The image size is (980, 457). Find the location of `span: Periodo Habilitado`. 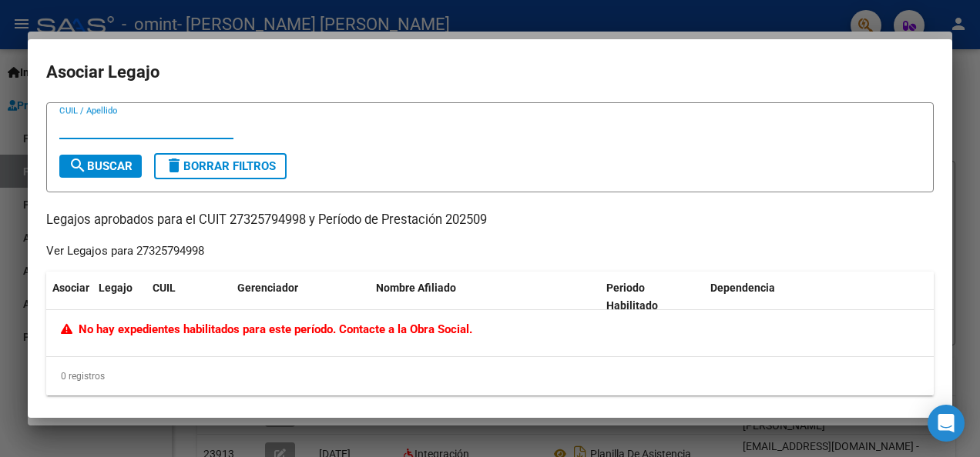

span: Periodo Habilitado is located at coordinates (632, 296).